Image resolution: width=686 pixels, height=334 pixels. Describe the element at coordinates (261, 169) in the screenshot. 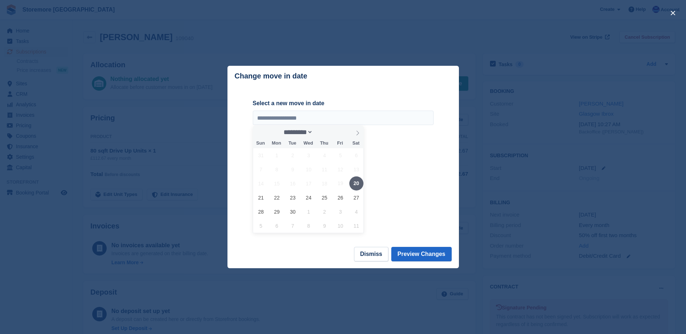

I see `span: September 7, 2025` at that location.